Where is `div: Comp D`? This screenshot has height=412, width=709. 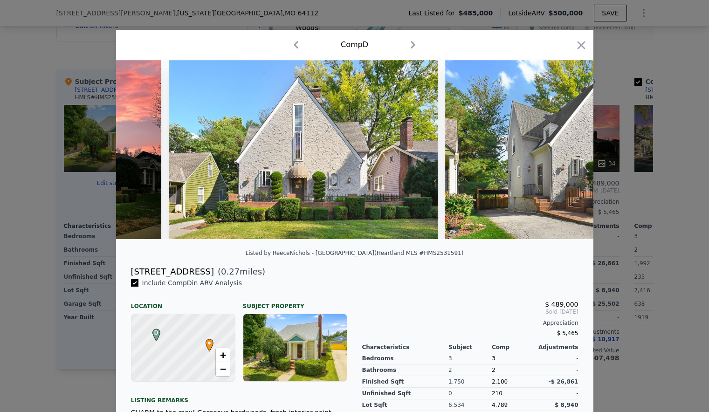 div: Comp D is located at coordinates (354, 45).